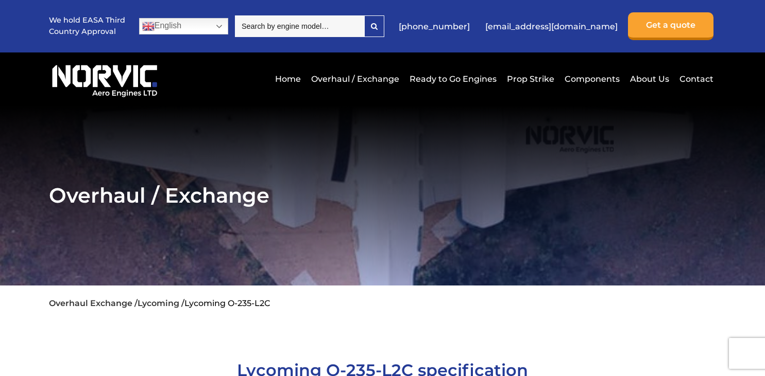  I want to click on input: Search by engine model…, so click(299, 26).